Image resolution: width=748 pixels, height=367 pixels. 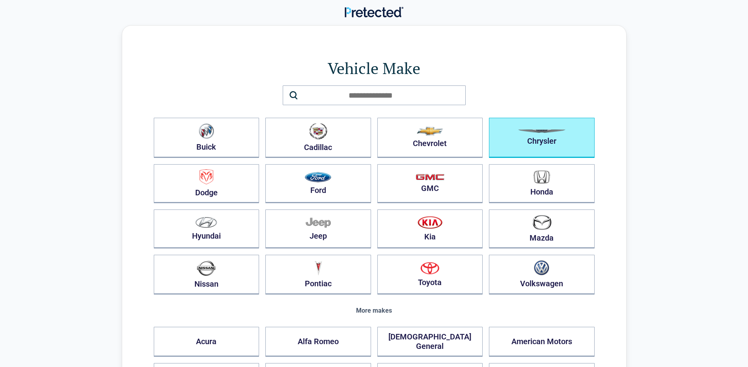 What do you see at coordinates (207, 138) in the screenshot?
I see `button: Buick` at bounding box center [207, 138].